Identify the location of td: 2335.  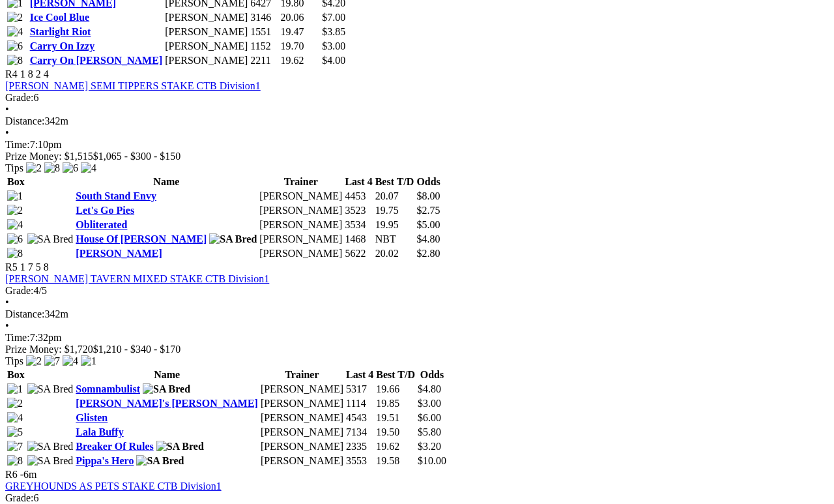
(359, 447).